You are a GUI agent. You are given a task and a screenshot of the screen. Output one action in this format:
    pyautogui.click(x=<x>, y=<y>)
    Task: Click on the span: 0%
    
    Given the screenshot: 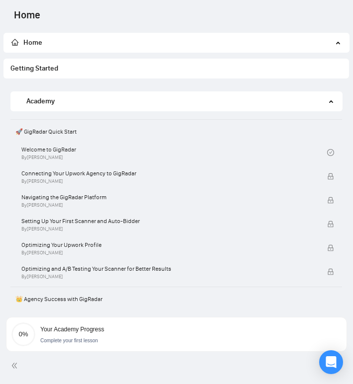 What is the action you would take?
    pyautogui.click(x=23, y=334)
    